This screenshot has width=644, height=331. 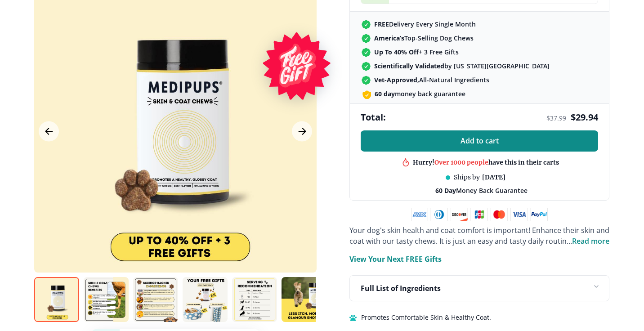 What do you see at coordinates (468, 163) in the screenshot?
I see `span: Best product` at bounding box center [468, 163].